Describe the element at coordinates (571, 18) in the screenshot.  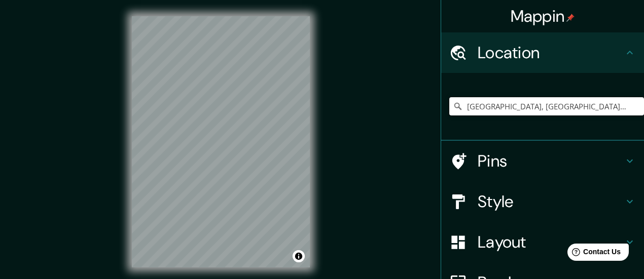
I see `img: pin-icon.png` at that location.